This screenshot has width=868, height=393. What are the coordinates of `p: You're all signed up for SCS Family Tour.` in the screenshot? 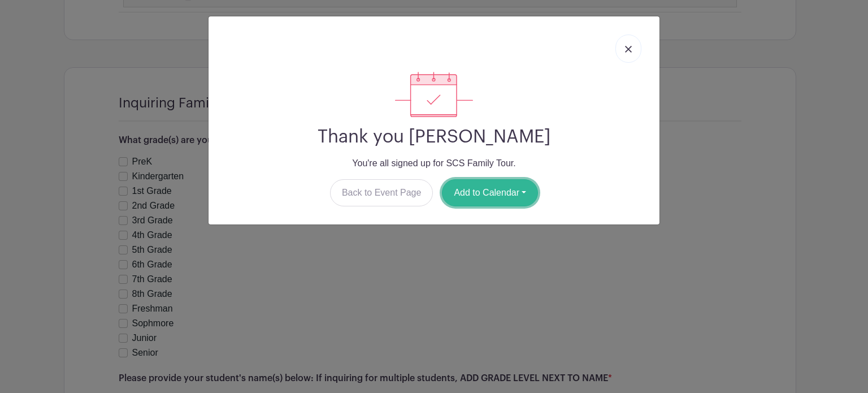 It's located at (434, 164).